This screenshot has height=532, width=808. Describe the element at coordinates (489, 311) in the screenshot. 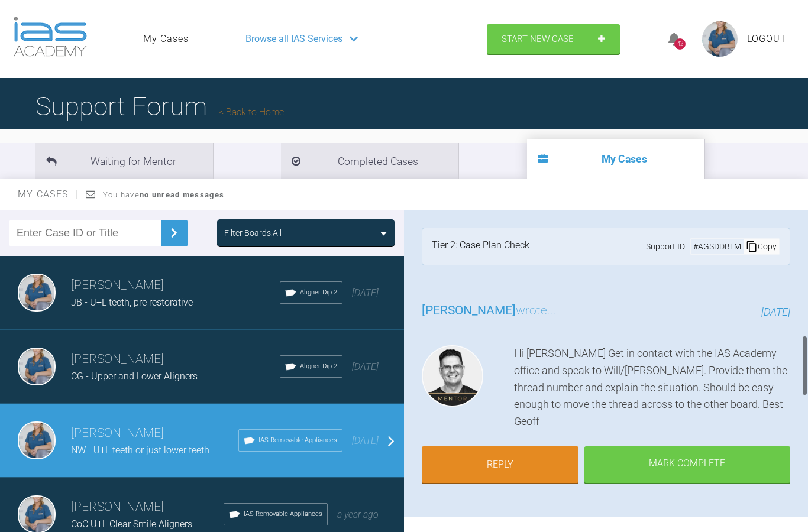

I see `h3: wrote...` at that location.